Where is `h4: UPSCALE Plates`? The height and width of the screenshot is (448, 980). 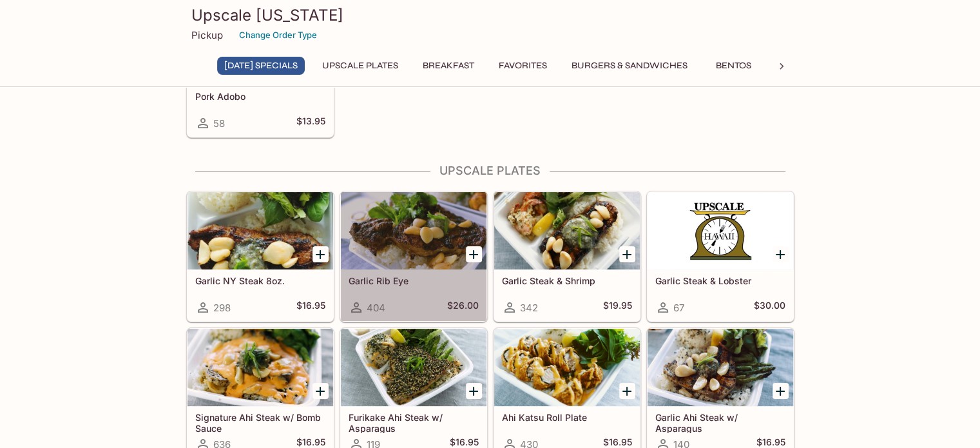
h4: UPSCALE Plates is located at coordinates (490, 170).